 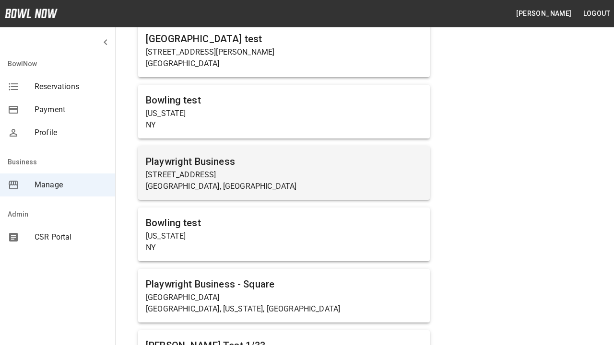 I want to click on button: Logout, so click(x=597, y=13).